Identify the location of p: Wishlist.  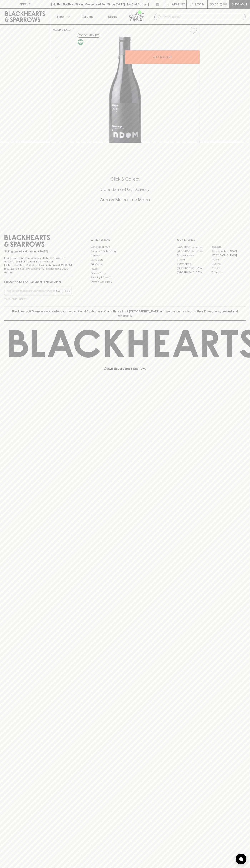
(178, 4).